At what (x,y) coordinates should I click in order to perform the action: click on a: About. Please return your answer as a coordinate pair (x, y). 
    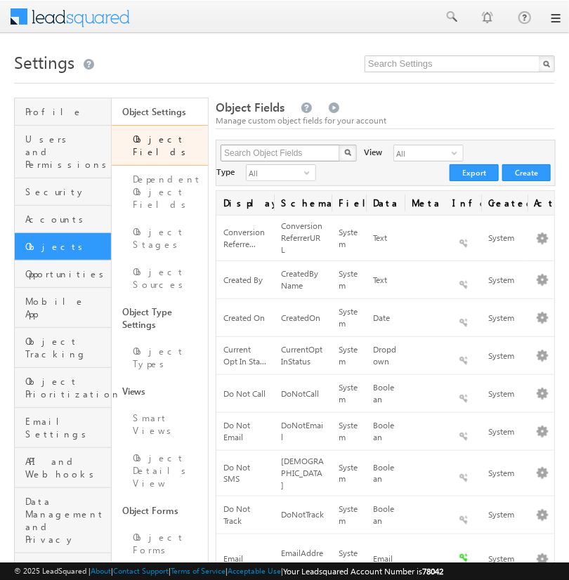
    Looking at the image, I should click on (100, 570).